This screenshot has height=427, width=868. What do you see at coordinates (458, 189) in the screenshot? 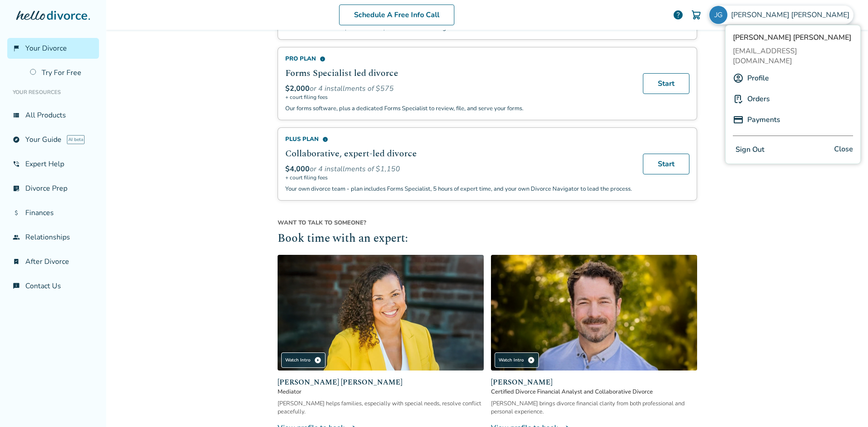
I see `p: Your own divorce team - plan includes Forms Specialist, 5 hours of expert time, and your own Divo...` at bounding box center [458, 189].